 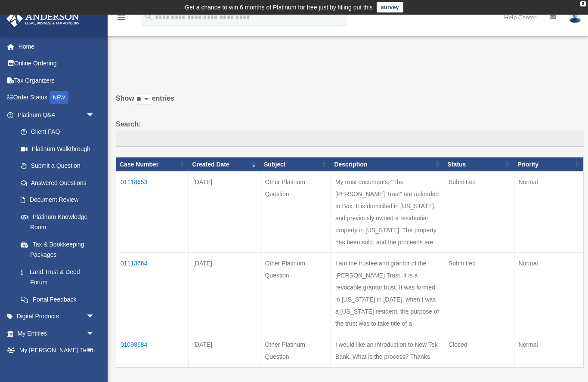 I want to click on label: Show entries, so click(x=349, y=103).